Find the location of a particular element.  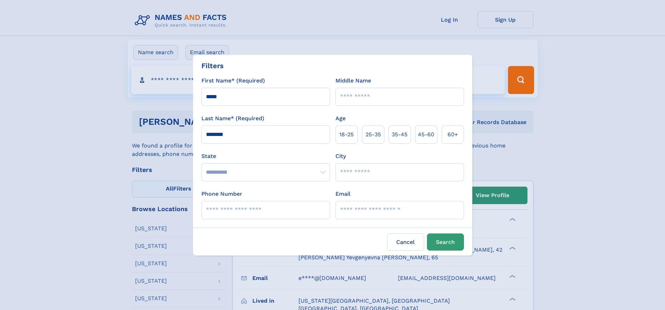

label: Last Name* (Required) is located at coordinates (233, 118).